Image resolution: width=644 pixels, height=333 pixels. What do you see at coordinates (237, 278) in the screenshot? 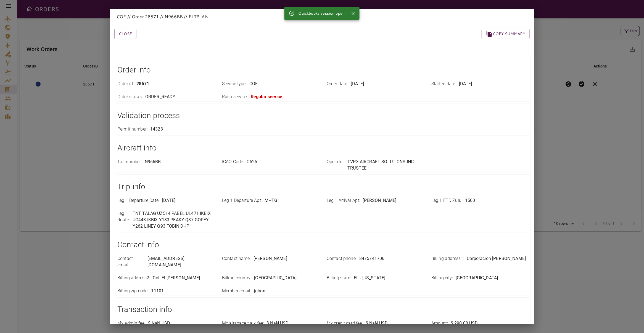
I see `p: Billing country :` at bounding box center [237, 278].